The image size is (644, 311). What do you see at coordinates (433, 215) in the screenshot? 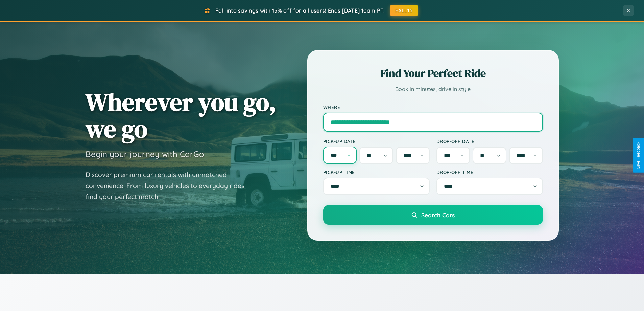
I see `button: Search Cars` at bounding box center [433, 215].